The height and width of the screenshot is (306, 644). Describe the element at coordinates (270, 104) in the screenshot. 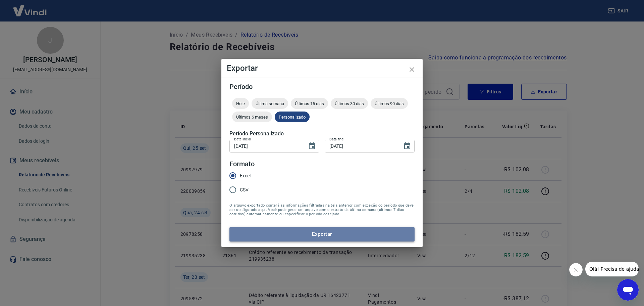

I see `span: Última semana` at that location.